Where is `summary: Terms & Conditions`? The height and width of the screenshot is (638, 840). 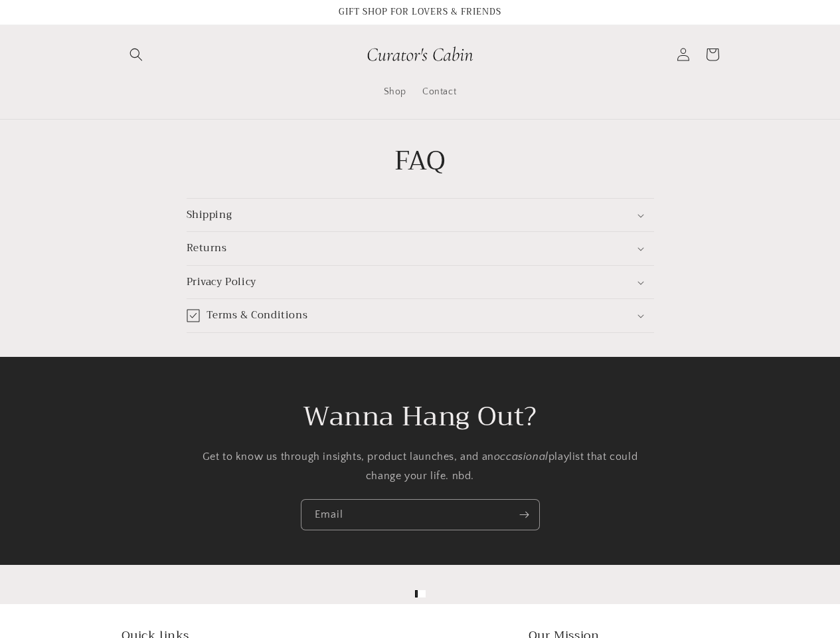
summary: Terms & Conditions is located at coordinates (420, 316).